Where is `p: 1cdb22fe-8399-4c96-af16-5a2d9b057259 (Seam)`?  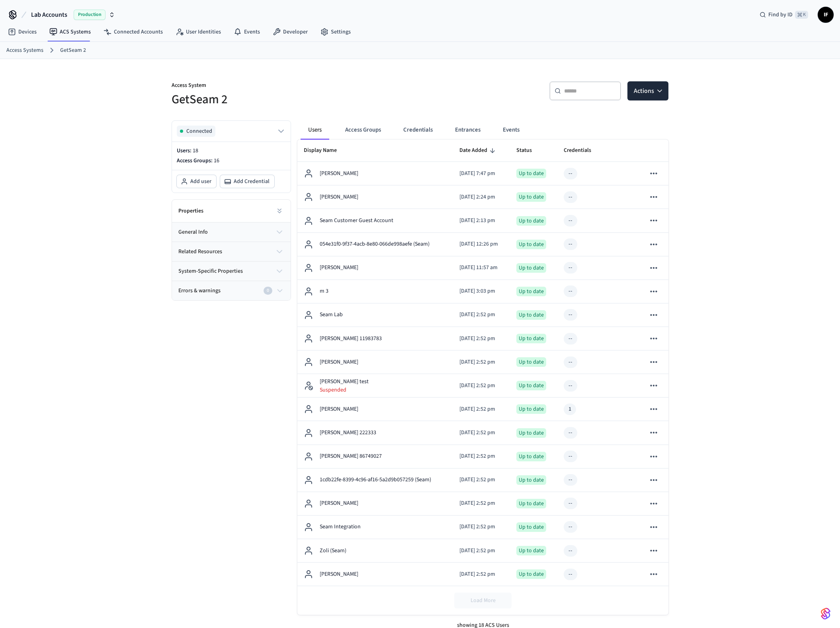 p: 1cdb22fe-8399-4c96-af16-5a2d9b057259 (Seam) is located at coordinates (375, 480).